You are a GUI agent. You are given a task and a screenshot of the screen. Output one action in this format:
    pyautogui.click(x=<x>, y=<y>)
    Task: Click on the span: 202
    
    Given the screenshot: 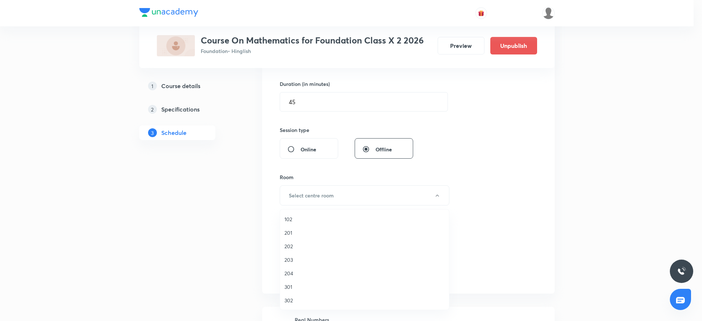 What is the action you would take?
    pyautogui.click(x=365, y=246)
    